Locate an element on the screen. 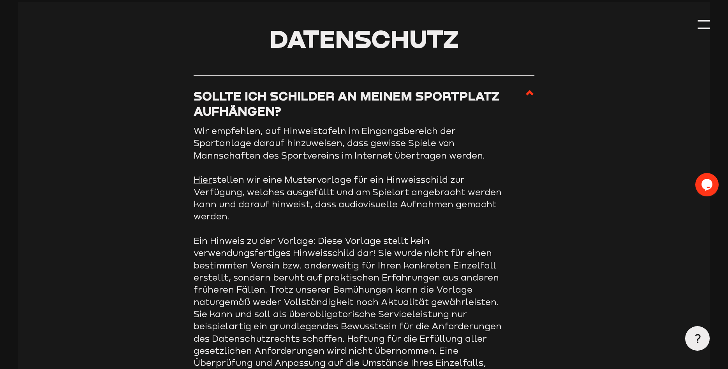  h3: Sollte ich Schilder an meinem Sportplatz aufhängen? is located at coordinates (359, 103).